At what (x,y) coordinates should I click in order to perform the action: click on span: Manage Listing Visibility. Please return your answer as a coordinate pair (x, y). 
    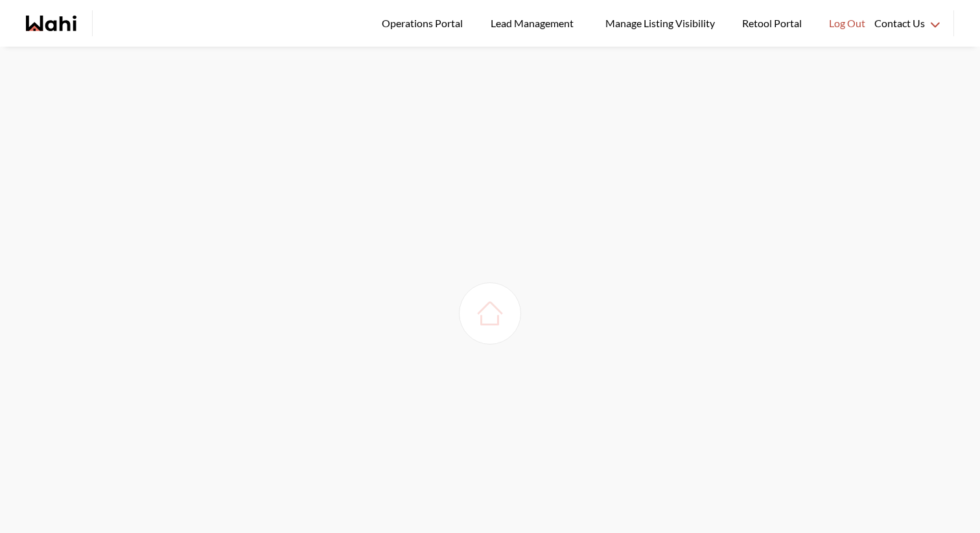
    Looking at the image, I should click on (660, 23).